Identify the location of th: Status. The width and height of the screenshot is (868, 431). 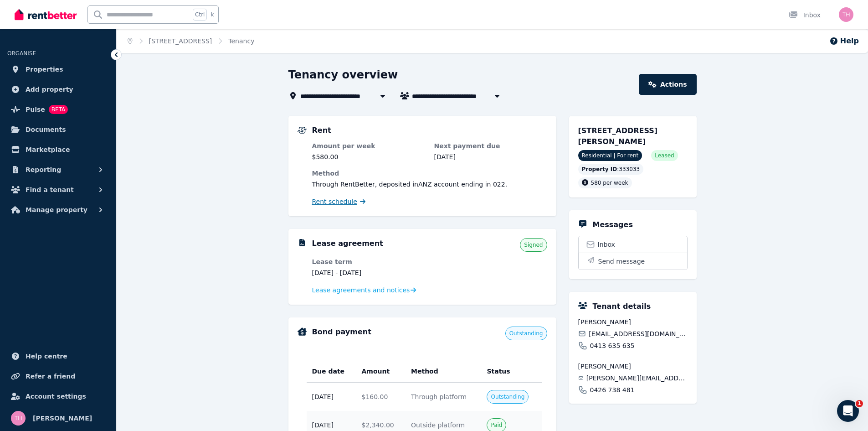
(511, 371).